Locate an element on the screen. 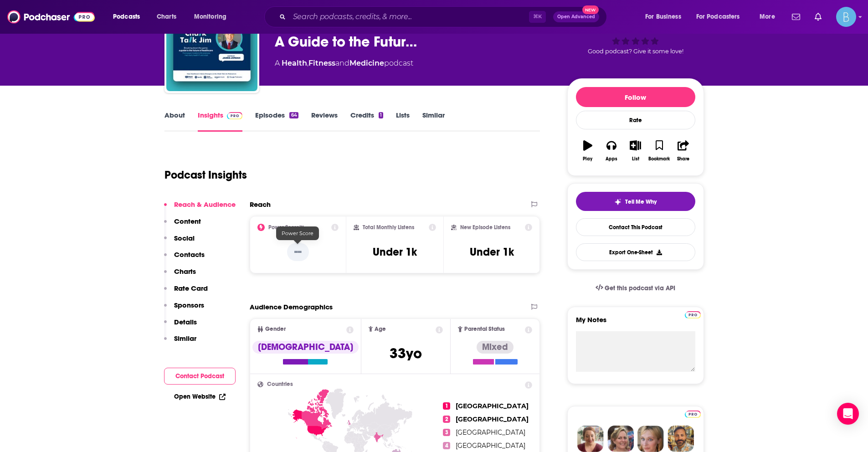 The height and width of the screenshot is (452, 868). a: Medicine is located at coordinates (367, 63).